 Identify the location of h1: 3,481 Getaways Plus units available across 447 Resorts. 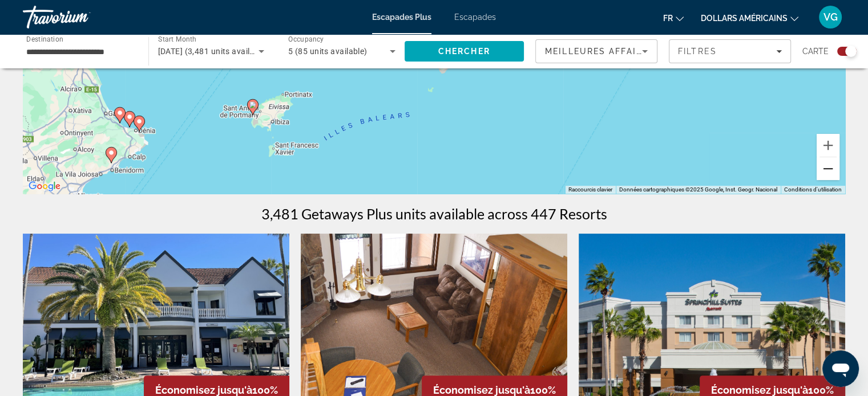
(434, 214).